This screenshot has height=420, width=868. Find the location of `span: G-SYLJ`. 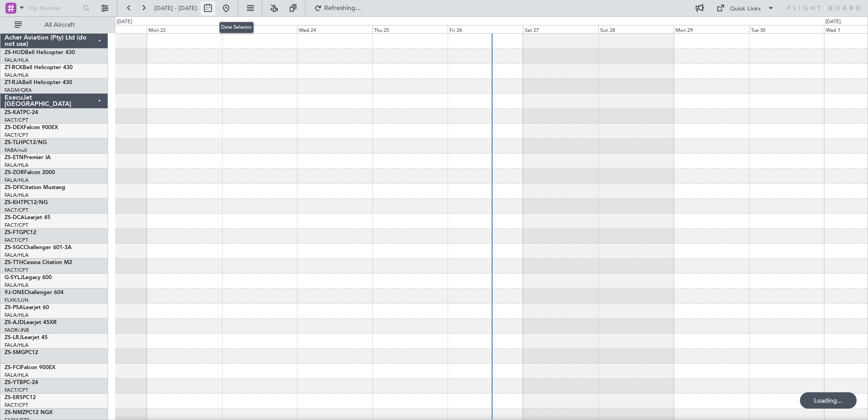

span: G-SYLJ is located at coordinates (13, 278).